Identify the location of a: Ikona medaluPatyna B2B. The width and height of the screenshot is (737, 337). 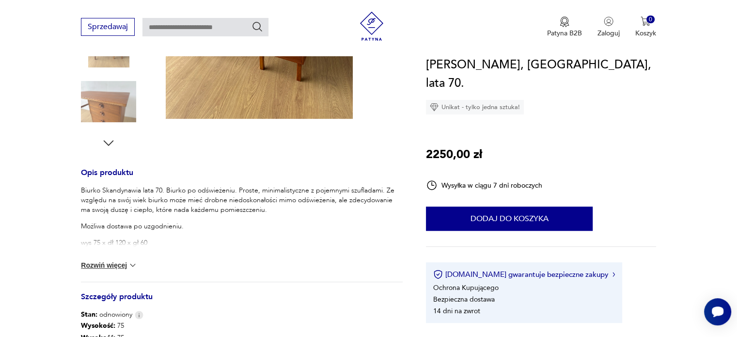
(564, 27).